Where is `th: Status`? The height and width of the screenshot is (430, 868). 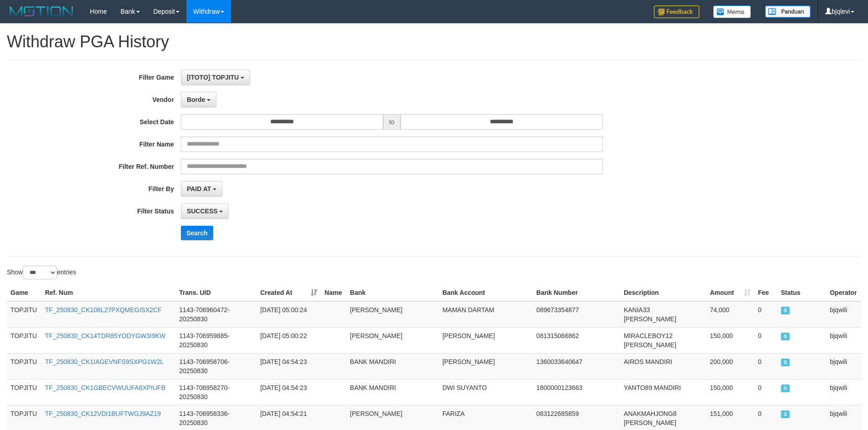
th: Status is located at coordinates (802, 292).